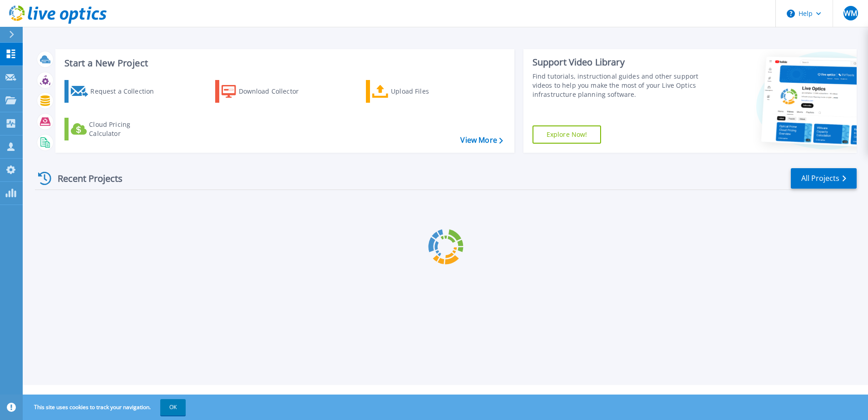 The height and width of the screenshot is (420, 868). What do you see at coordinates (127, 91) in the screenshot?
I see `div: Request a Collection` at bounding box center [127, 91].